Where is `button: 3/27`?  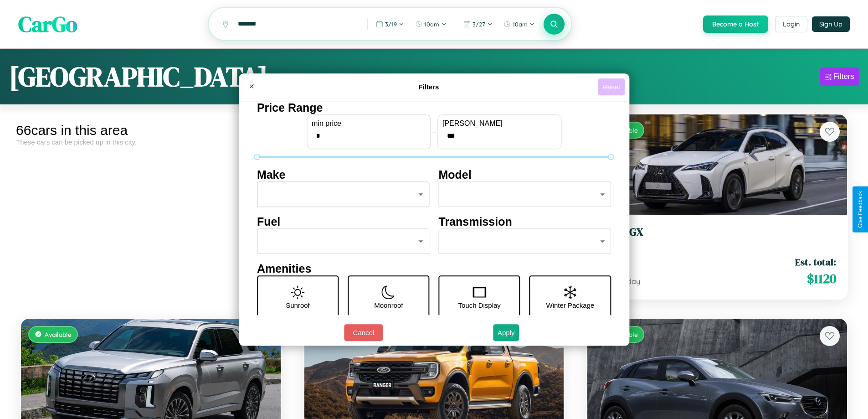 button: 3/27 is located at coordinates (478, 24).